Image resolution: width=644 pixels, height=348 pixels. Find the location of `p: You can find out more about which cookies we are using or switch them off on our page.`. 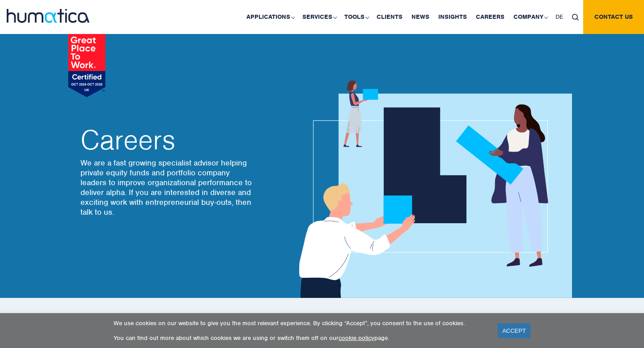

p: You can find out more about which cookies we are using or switch them off on our page. is located at coordinates (301, 338).